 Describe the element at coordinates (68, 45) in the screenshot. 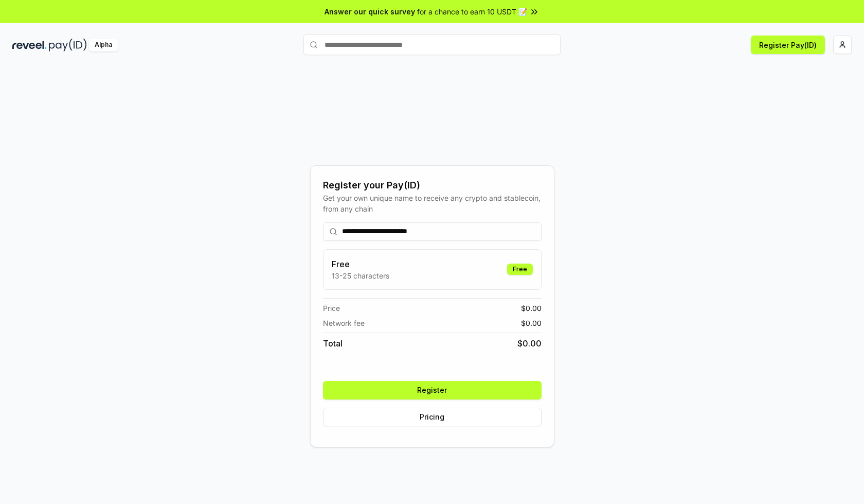

I see `img: pay_id` at that location.